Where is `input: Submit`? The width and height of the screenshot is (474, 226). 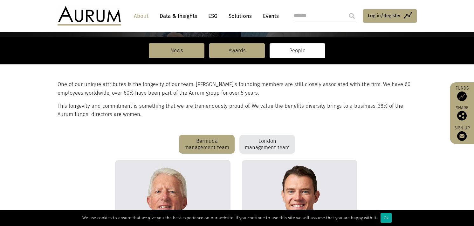 input: Submit is located at coordinates (352, 16).